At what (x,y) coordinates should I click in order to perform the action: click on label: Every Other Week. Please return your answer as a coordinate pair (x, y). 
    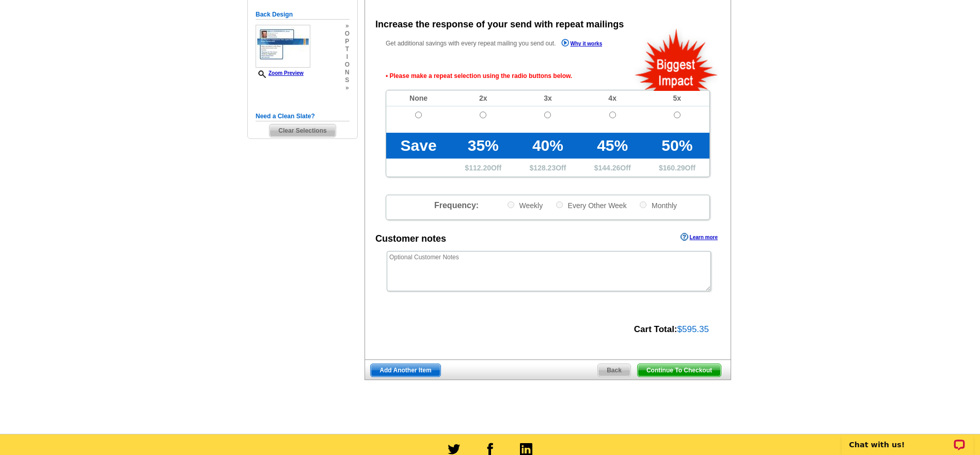
    Looking at the image, I should click on (591, 205).